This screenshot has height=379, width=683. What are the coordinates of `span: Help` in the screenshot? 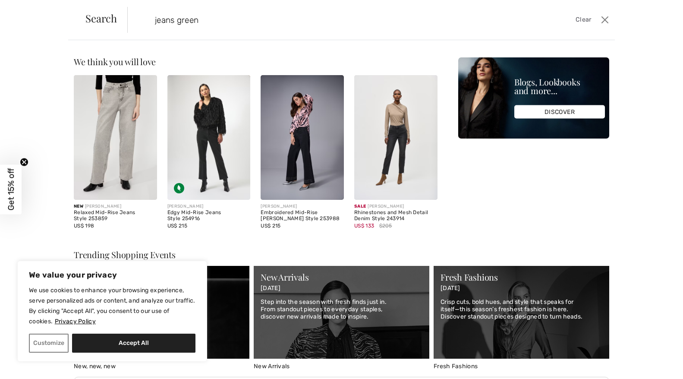 It's located at (28, 10).